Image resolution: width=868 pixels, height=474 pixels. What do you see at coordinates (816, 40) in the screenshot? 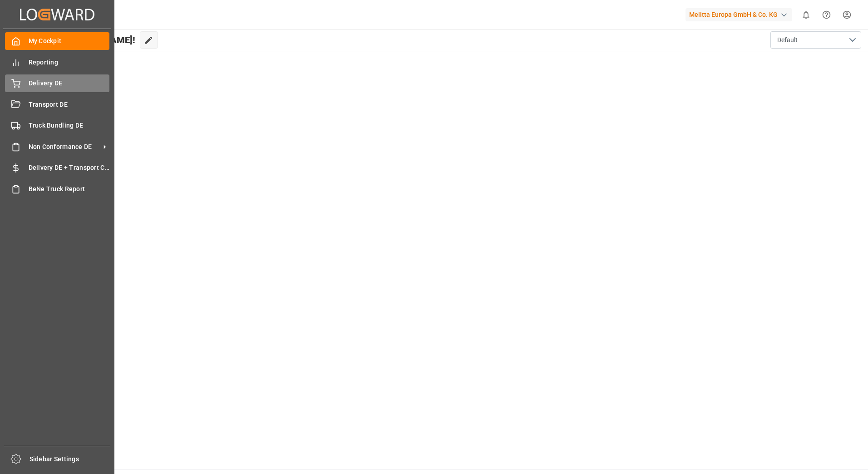
I see `button: open menu` at bounding box center [816, 40].